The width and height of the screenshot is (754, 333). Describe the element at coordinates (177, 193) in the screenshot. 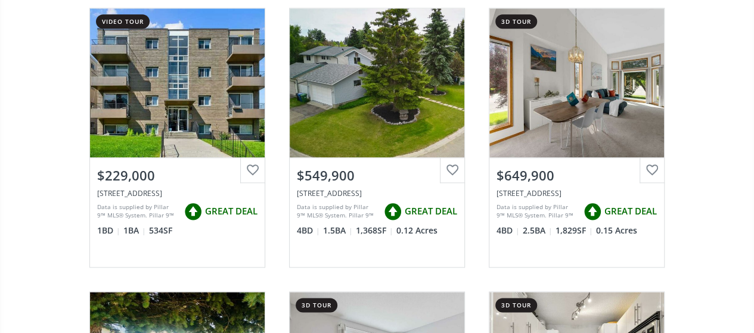

I see `div: 1811 18A Street SW #404, Calgary, AB T2T 4W1` at that location.